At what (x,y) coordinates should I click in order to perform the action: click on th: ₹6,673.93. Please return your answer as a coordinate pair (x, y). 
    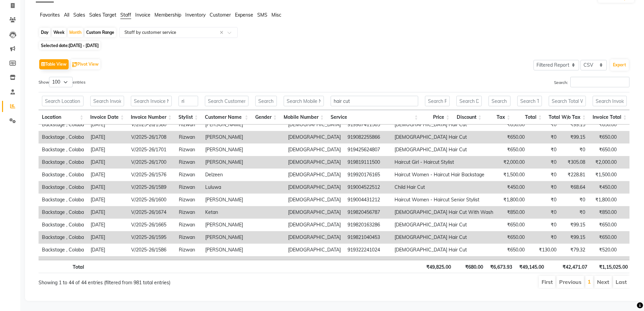
    Looking at the image, I should click on (501, 267).